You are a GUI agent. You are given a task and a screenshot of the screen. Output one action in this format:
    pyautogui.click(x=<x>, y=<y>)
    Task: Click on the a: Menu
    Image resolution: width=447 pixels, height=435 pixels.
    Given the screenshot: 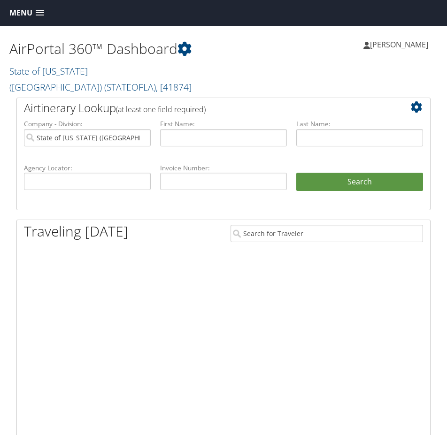 What is the action you would take?
    pyautogui.click(x=27, y=13)
    